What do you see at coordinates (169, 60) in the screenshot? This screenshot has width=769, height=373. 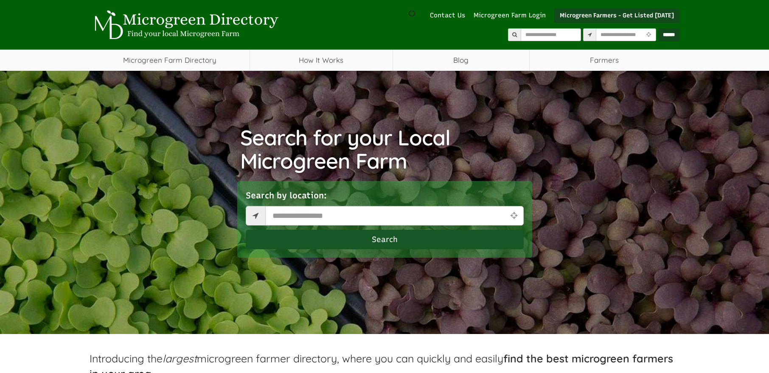 I see `a: Microgreen Farm Directory` at bounding box center [169, 60].